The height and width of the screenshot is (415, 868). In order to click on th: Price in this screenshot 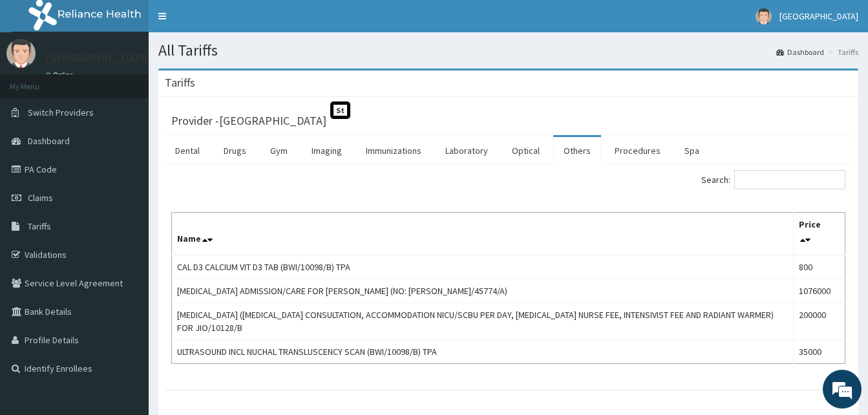, I will do `click(819, 234)`.